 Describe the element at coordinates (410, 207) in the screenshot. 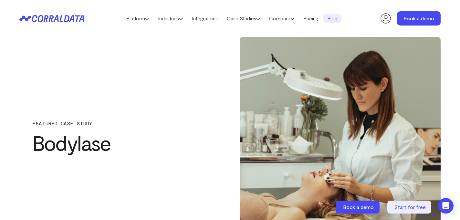

I see `a: Start for free` at that location.